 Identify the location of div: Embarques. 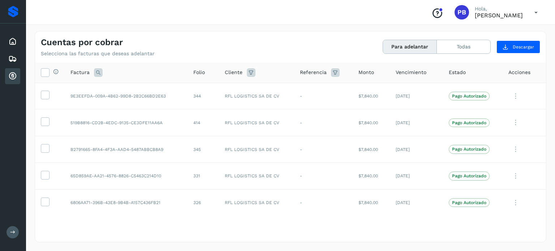
(13, 59).